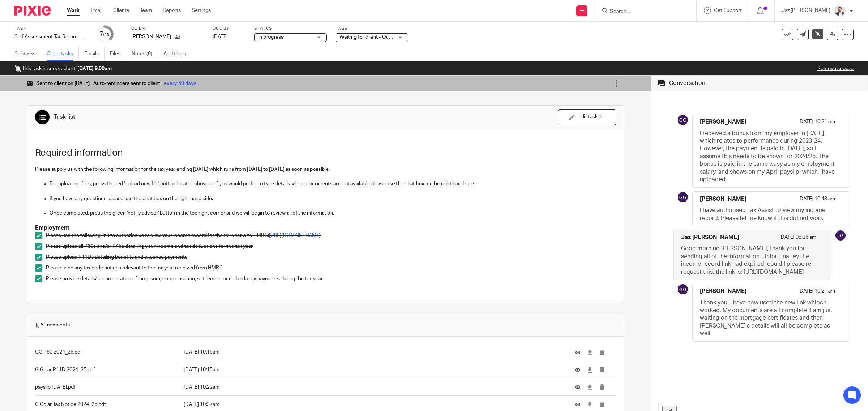 This screenshot has width=868, height=411. What do you see at coordinates (687, 83) in the screenshot?
I see `div: Conversation` at bounding box center [687, 83].